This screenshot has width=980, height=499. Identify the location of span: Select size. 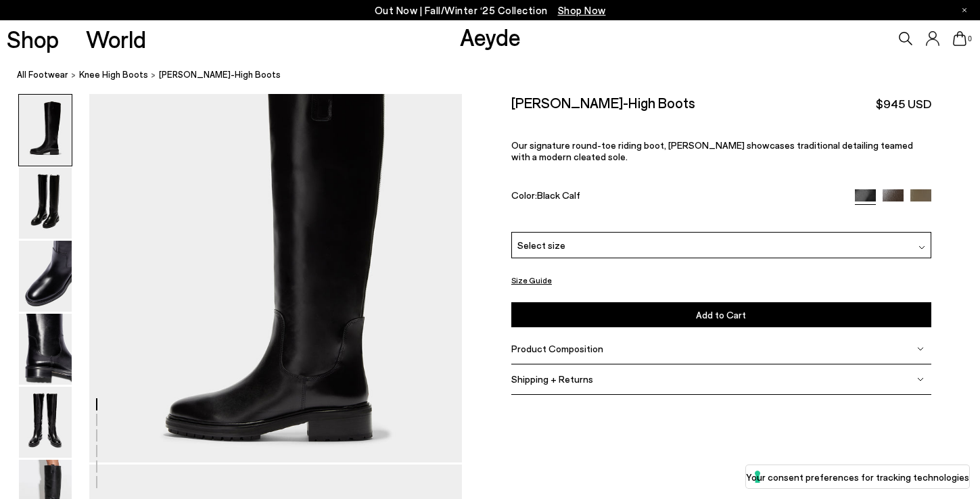
(541, 245).